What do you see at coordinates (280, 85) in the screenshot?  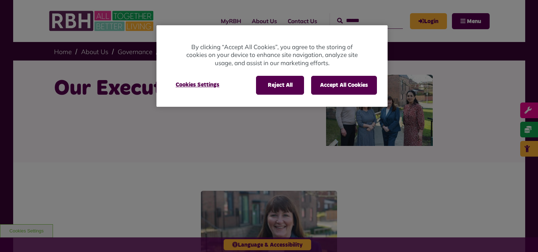 I see `button: Reject All` at bounding box center [280, 85].